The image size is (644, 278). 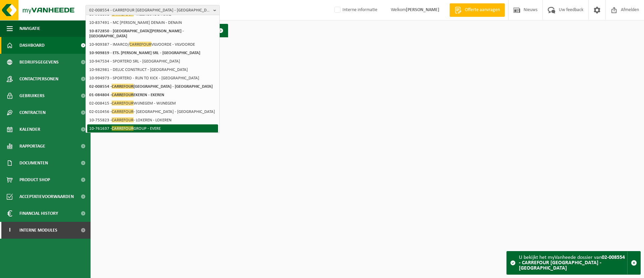 What do you see at coordinates (32, 146) in the screenshot?
I see `span: Rapportage` at bounding box center [32, 146].